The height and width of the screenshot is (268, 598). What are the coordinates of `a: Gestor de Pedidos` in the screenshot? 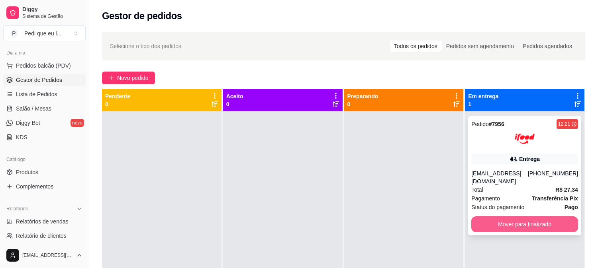 It's located at (44, 80).